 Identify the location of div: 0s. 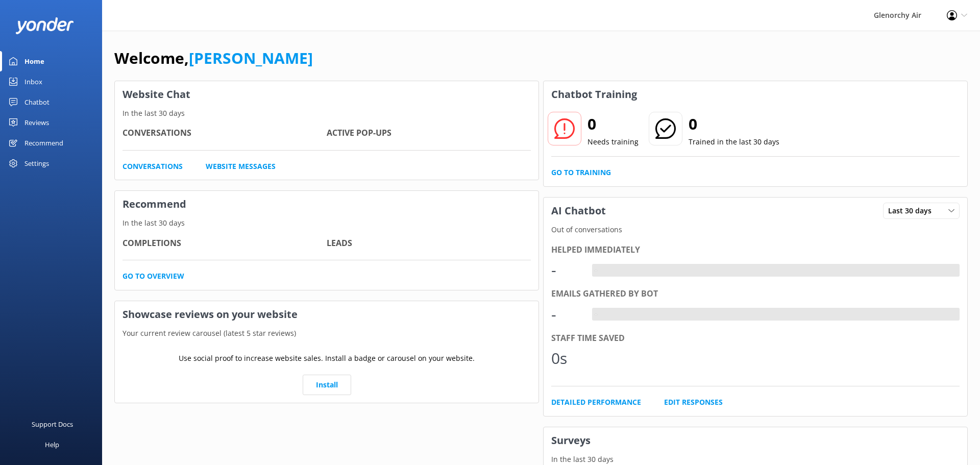
(566, 358).